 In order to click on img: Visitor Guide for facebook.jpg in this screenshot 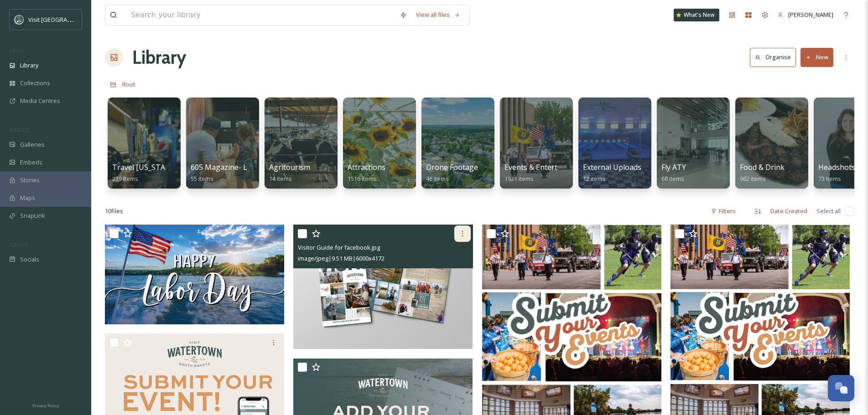, I will do `click(382, 286)`.